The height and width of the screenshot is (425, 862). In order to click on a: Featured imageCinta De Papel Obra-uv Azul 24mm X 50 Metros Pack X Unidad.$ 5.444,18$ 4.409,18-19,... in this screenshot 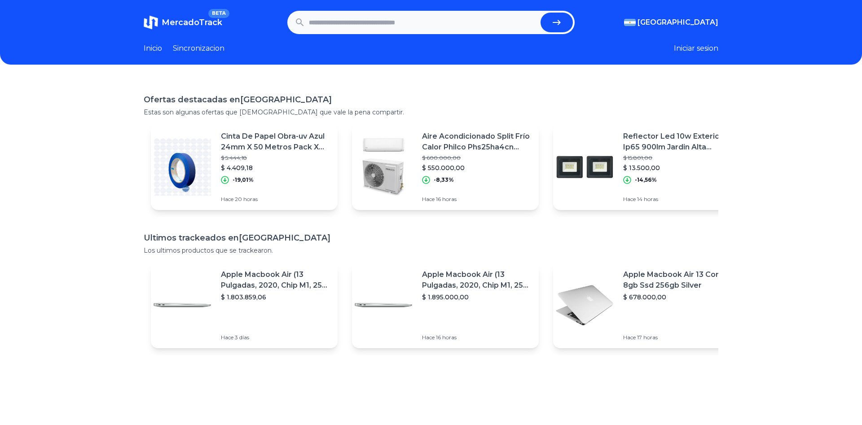, I will do `click(244, 167)`.